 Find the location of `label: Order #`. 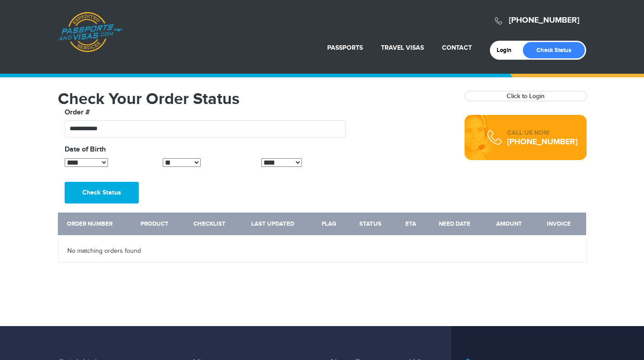

label: Order # is located at coordinates (77, 113).